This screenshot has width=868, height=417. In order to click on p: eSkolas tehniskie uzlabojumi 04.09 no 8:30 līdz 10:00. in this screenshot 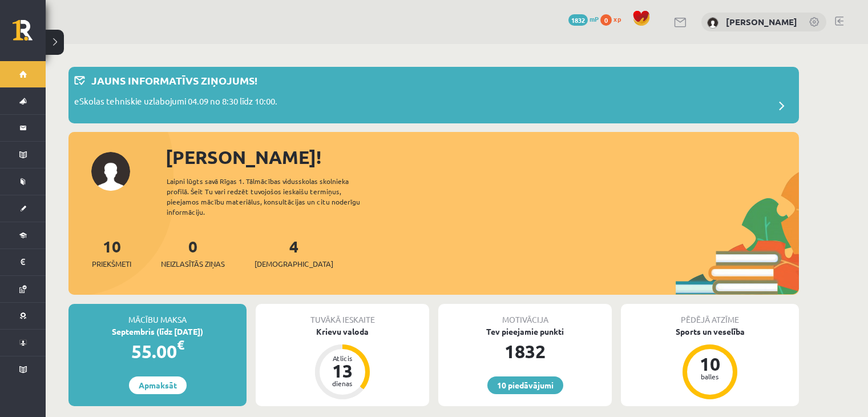, I will do `click(176, 103)`.